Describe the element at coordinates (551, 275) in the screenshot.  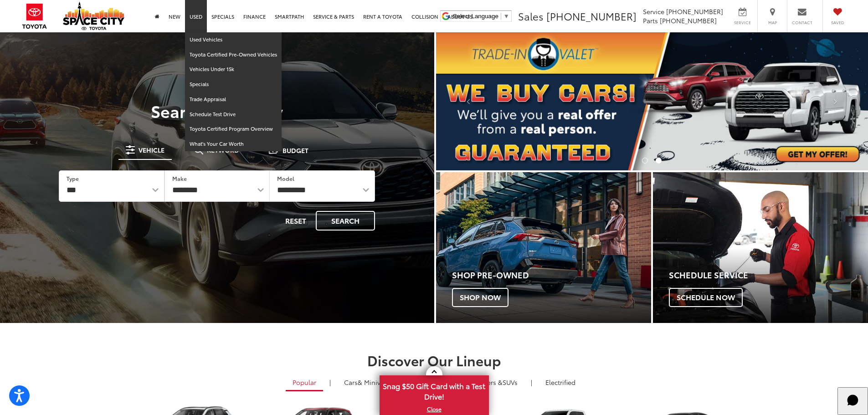
I see `h4: Shop Pre-Owned` at that location.